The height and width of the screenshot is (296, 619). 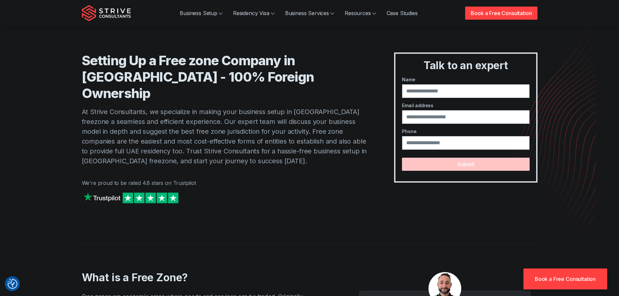 I want to click on a: Case Studies, so click(x=402, y=13).